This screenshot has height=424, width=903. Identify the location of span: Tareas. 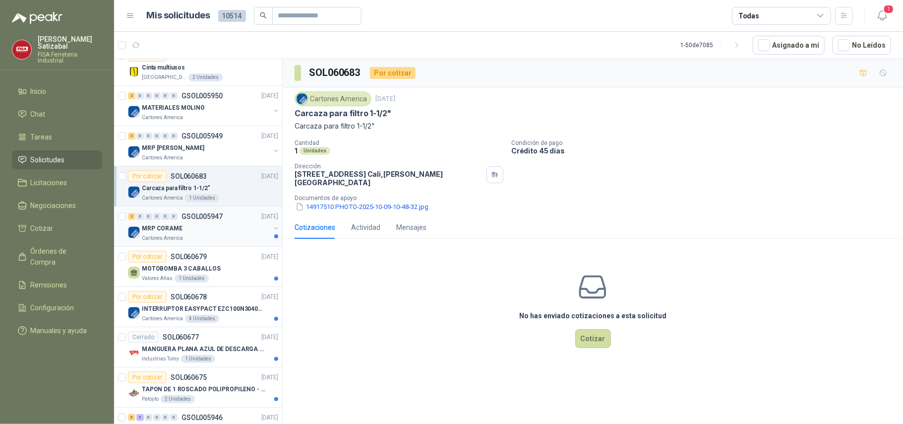
(42, 137).